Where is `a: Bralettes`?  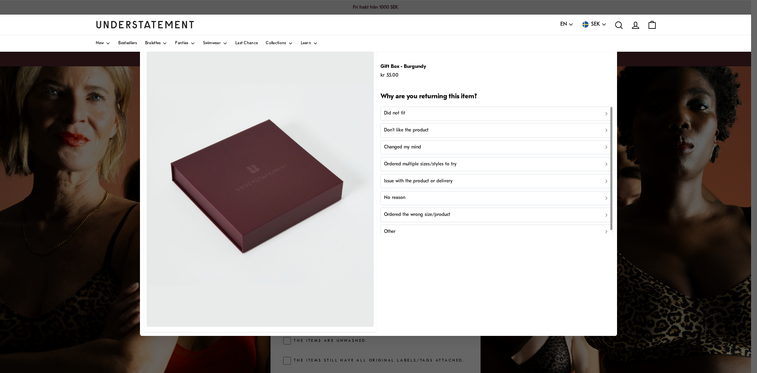 a: Bralettes is located at coordinates (156, 43).